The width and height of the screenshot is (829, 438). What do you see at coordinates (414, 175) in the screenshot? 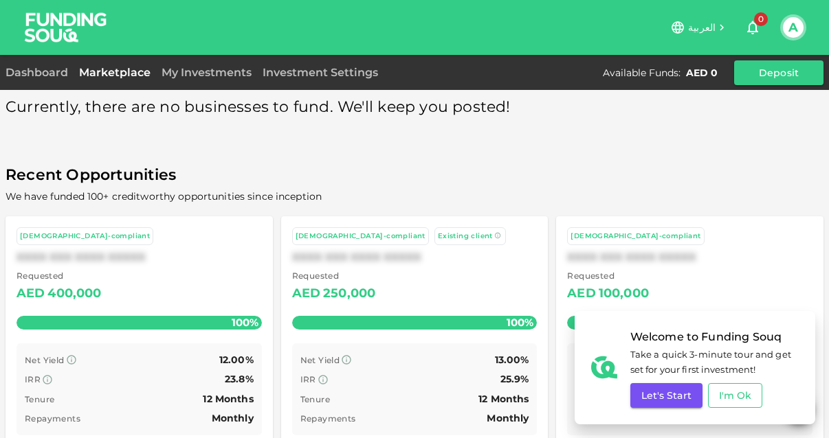
I see `span: Recent Opportunities` at bounding box center [414, 175].